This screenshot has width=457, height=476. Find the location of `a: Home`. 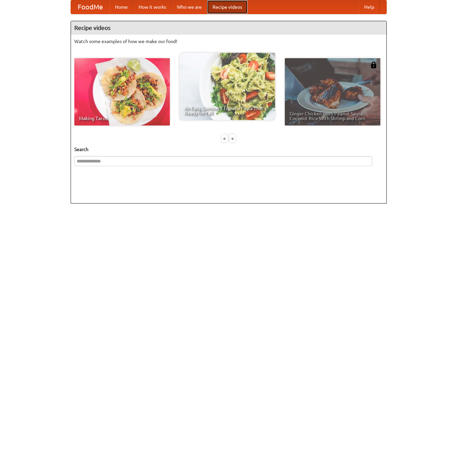

a: Home is located at coordinates (121, 7).